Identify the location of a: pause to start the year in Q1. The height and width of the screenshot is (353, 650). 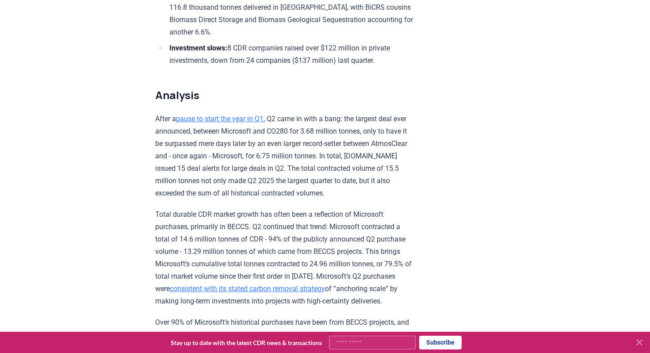
(220, 118).